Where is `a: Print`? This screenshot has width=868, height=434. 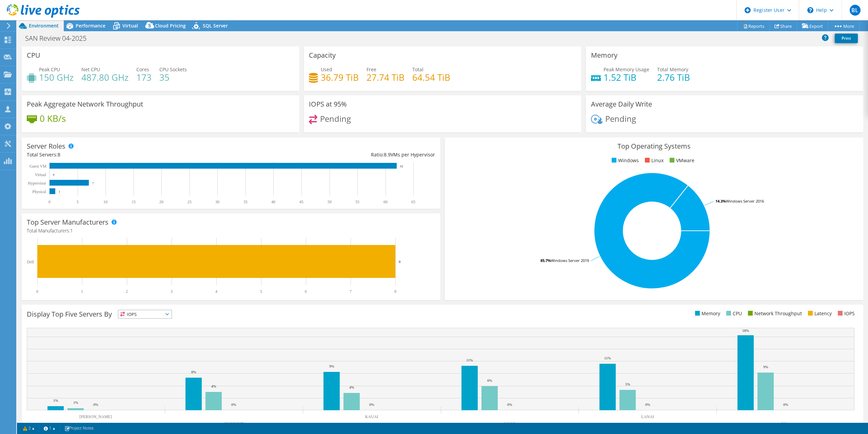
a: Print is located at coordinates (846, 38).